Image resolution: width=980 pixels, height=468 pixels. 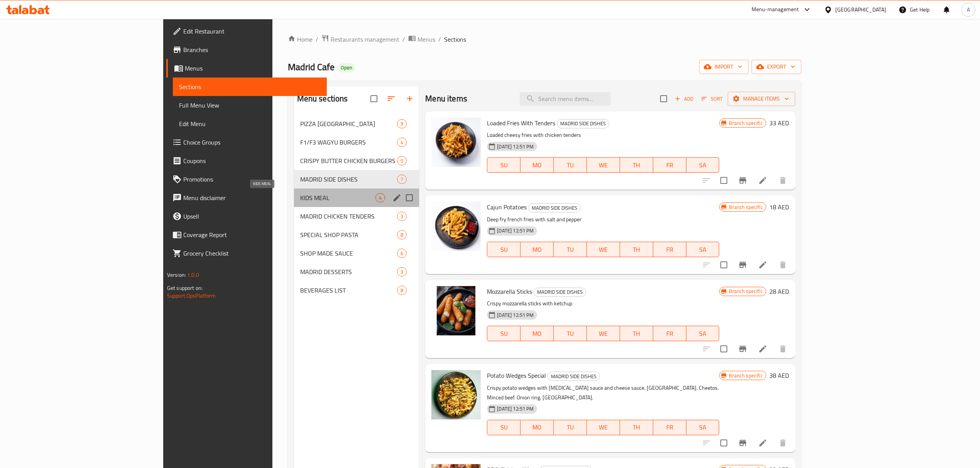 What do you see at coordinates (565, 99) in the screenshot?
I see `input: search` at bounding box center [565, 99].